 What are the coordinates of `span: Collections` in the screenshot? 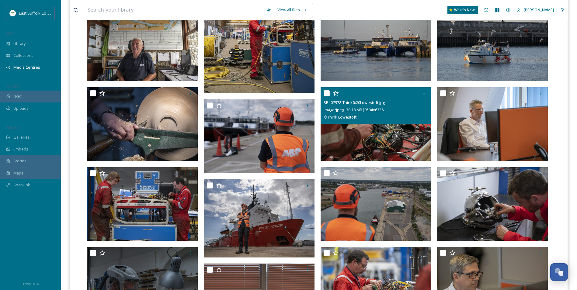 It's located at (23, 55).